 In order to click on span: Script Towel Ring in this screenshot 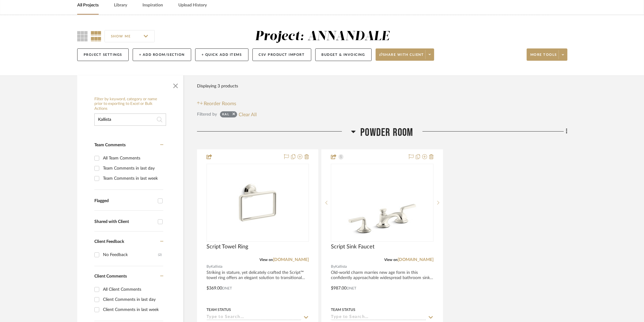, I will do `click(227, 247)`.